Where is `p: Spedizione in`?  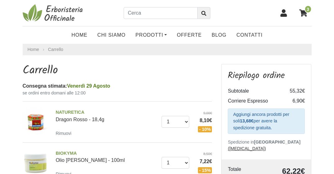
p: Spedizione in is located at coordinates (266, 145).